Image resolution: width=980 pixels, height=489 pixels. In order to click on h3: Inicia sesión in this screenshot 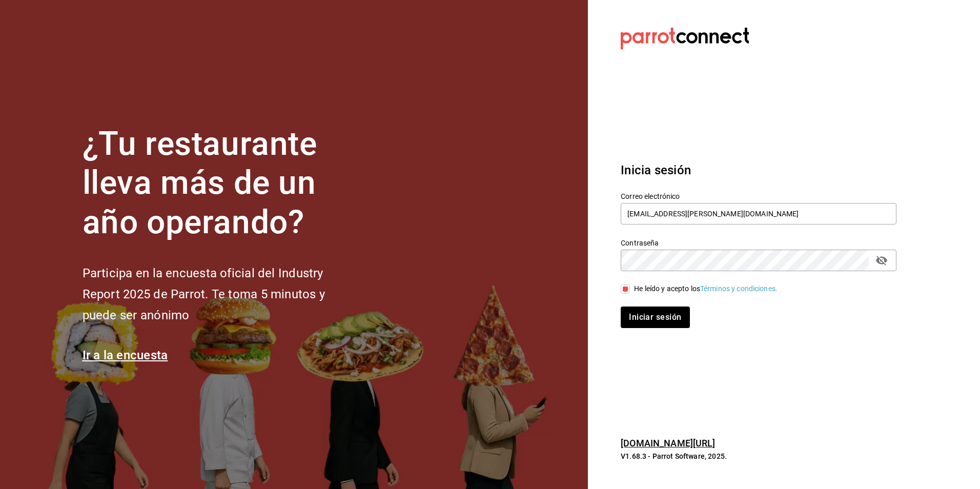, I will do `click(759, 170)`.